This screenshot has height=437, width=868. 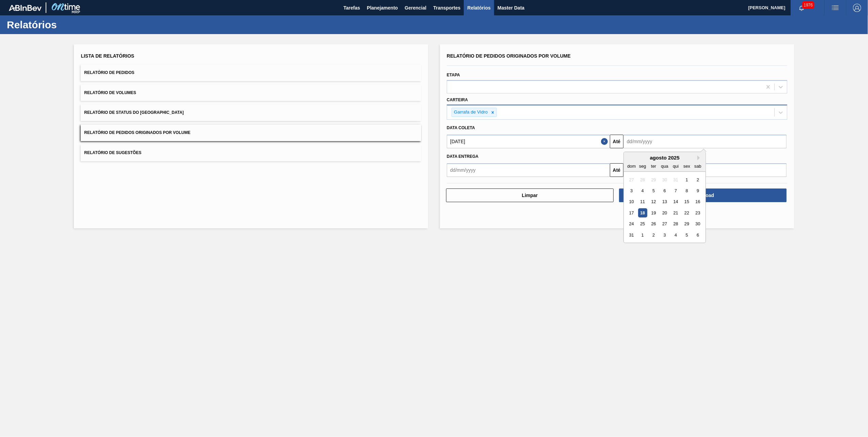 I want to click on button: Relatório de Pedidos Originados por Volume, so click(x=251, y=133).